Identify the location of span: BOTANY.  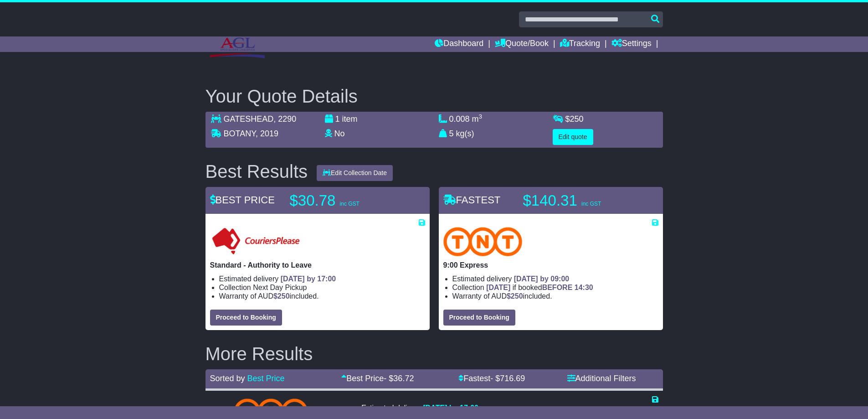
(240, 133).